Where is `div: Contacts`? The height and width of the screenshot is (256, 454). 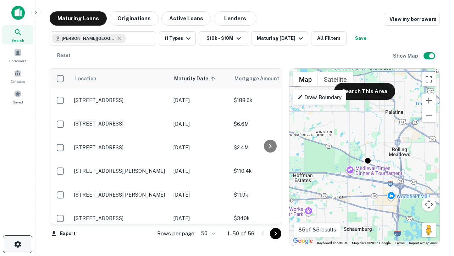
div: Contacts is located at coordinates (18, 76).